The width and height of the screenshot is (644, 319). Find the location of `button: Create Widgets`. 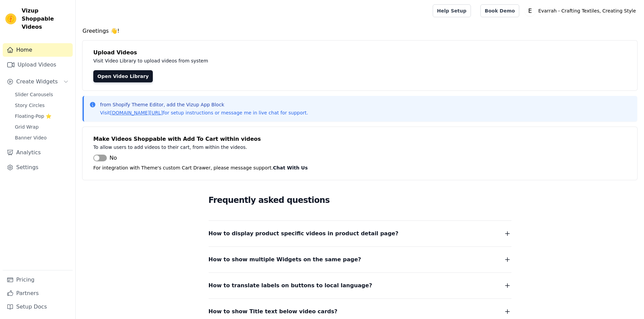

button: Create Widgets is located at coordinates (38, 81).